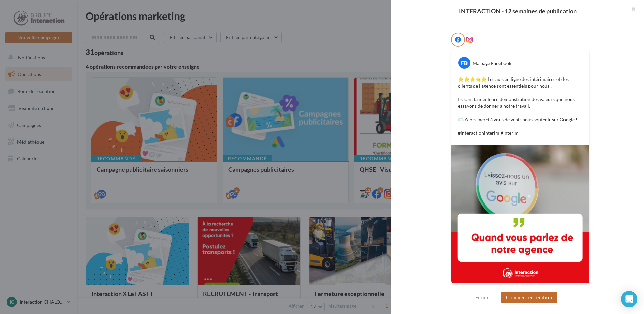 This screenshot has height=314, width=644. I want to click on div: INTERACTION - 12 semaines de publication, so click(518, 11).